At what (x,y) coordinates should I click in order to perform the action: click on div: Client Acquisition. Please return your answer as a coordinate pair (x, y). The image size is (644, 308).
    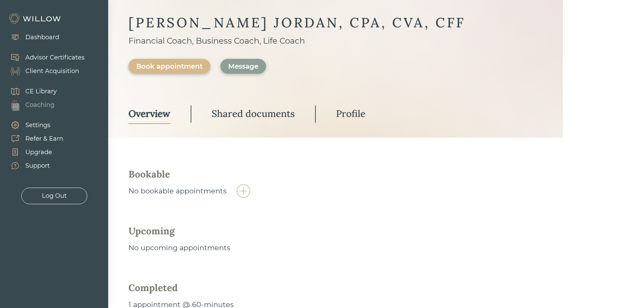
    Looking at the image, I should click on (52, 71).